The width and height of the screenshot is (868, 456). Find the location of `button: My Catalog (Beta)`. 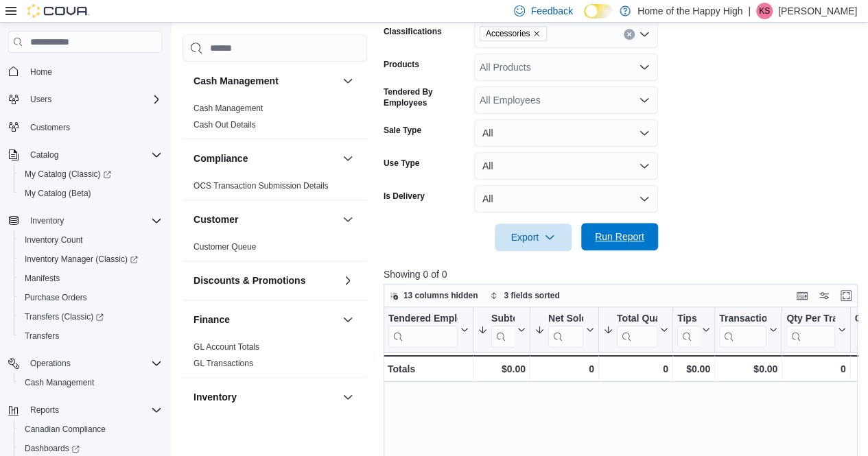

button: My Catalog (Beta) is located at coordinates (90, 193).